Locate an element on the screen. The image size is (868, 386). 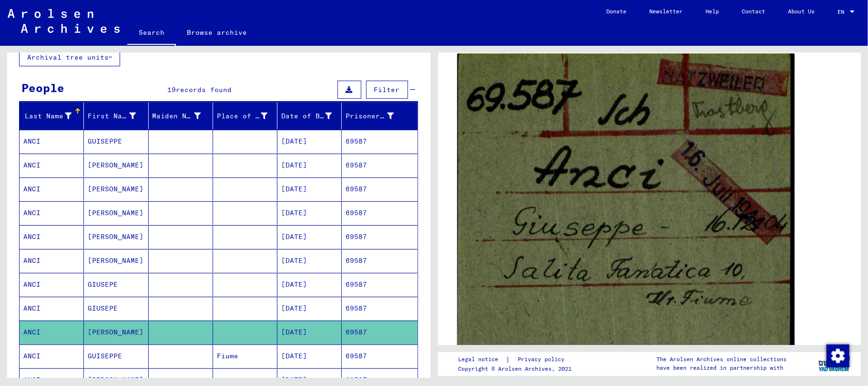
span: Filter is located at coordinates (387, 90).